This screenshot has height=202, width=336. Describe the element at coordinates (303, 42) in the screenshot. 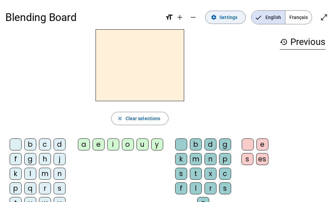

I see `h3: Previous` at that location.